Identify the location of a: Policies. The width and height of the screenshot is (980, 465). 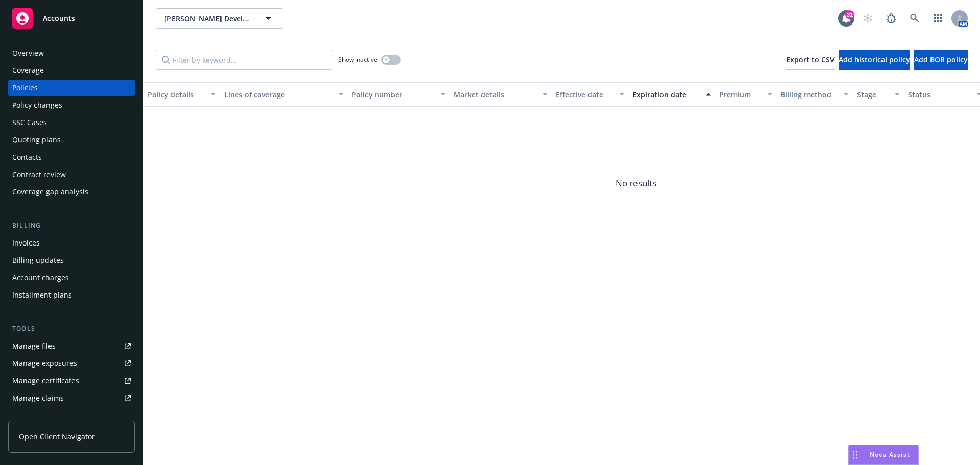
(71, 88).